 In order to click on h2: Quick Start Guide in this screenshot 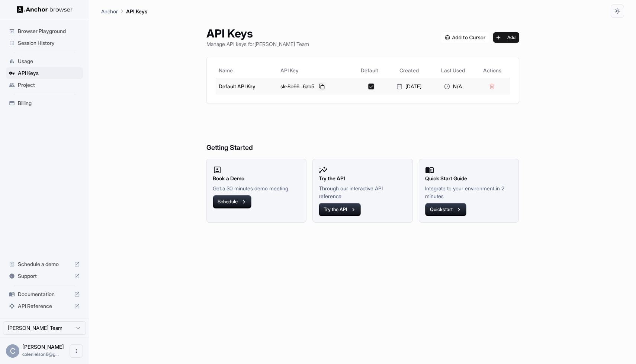, I will do `click(469, 179)`.